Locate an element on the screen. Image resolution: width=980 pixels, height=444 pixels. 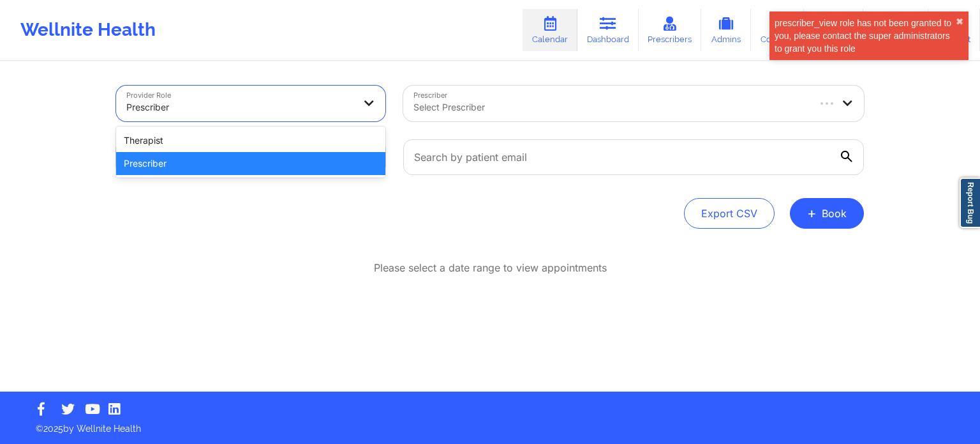
a: Admins is located at coordinates (726, 30).